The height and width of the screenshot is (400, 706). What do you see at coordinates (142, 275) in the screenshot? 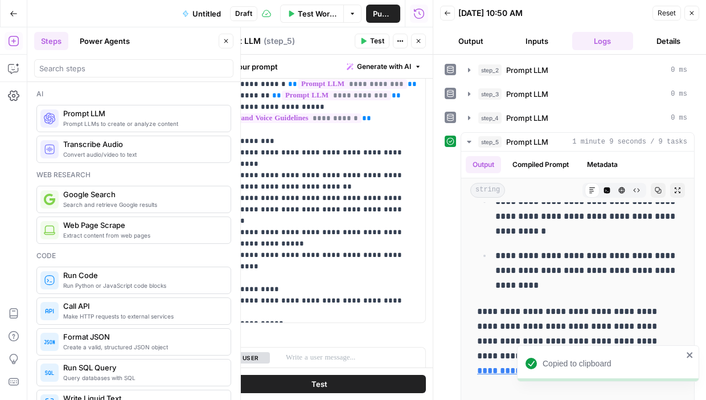
I see `span: Run Code` at bounding box center [142, 275].